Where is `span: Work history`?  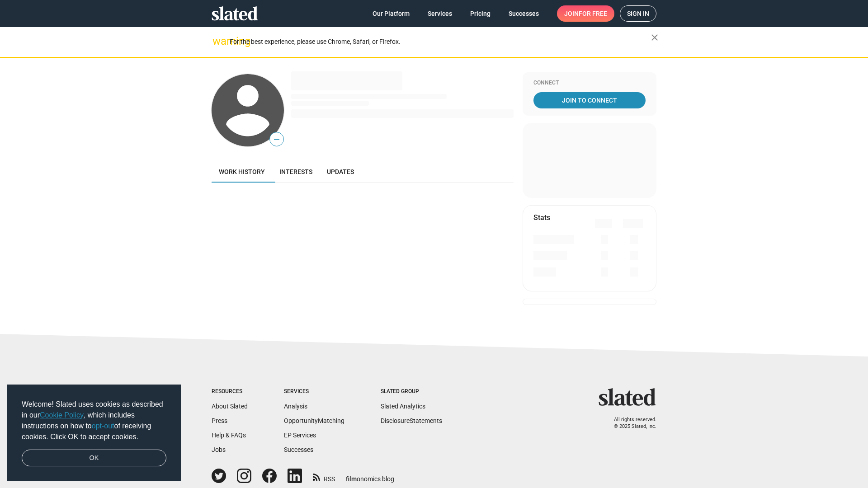
span: Work history is located at coordinates (242, 172).